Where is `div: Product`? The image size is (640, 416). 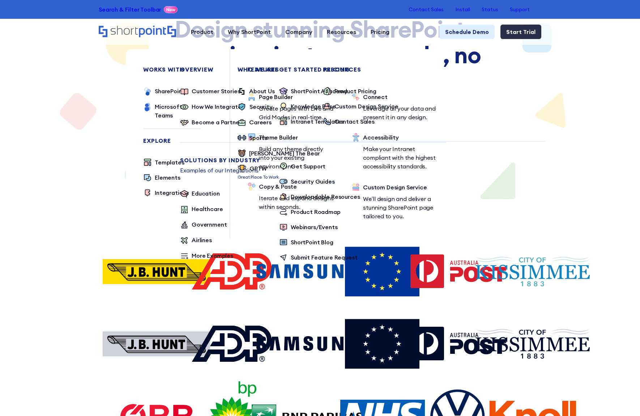
div: Product is located at coordinates (202, 32).